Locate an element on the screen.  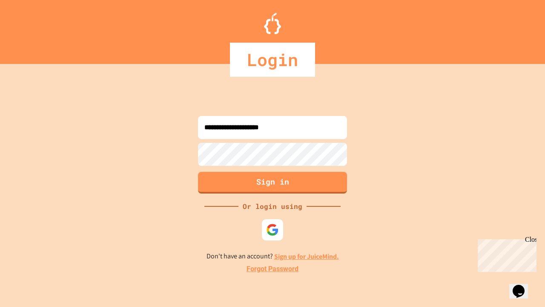
div: Or login using is located at coordinates (273, 206).